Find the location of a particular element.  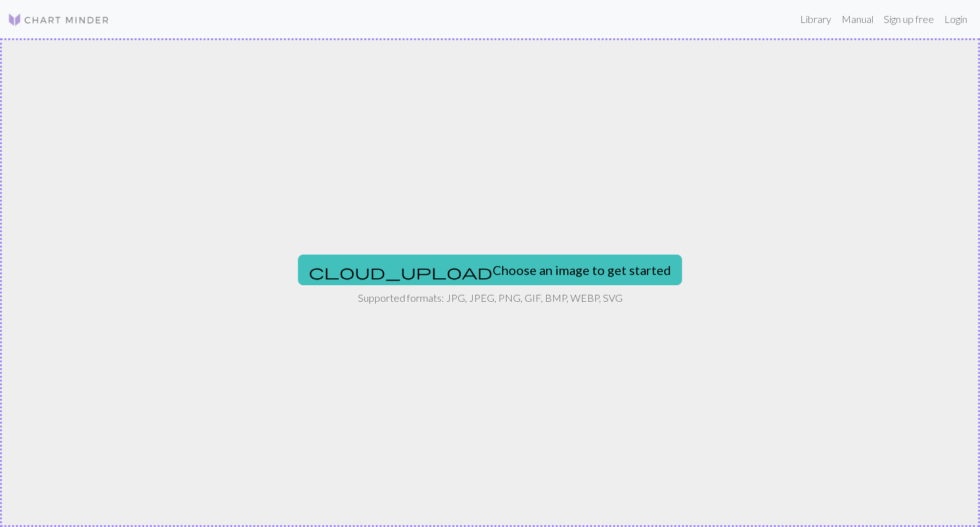

a: Library is located at coordinates (816, 19).